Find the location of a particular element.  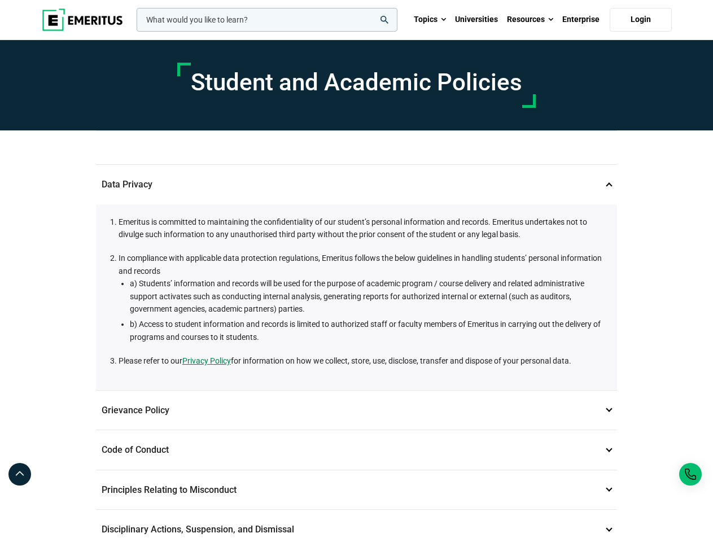

a: Login is located at coordinates (640, 20).